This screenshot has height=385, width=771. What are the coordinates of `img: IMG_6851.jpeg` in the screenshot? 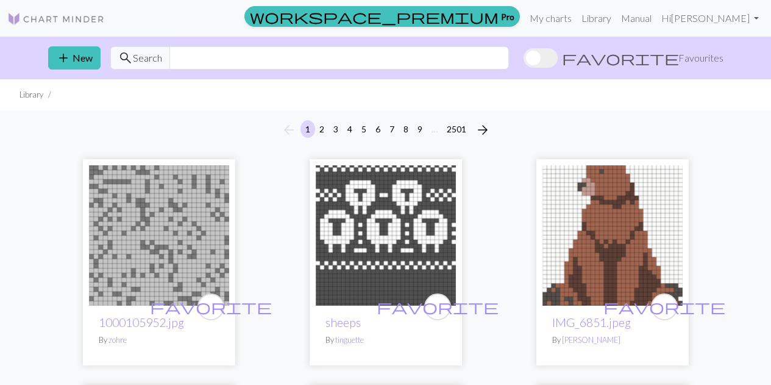 It's located at (613, 235).